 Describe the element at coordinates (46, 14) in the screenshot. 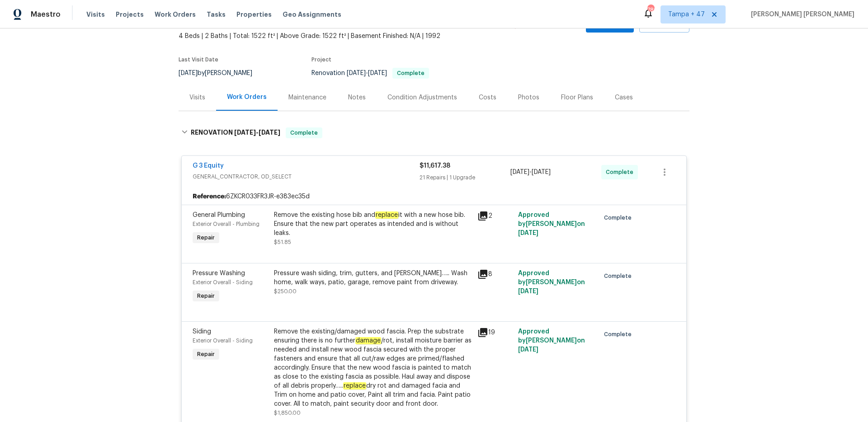

I see `span: Maestro` at that location.